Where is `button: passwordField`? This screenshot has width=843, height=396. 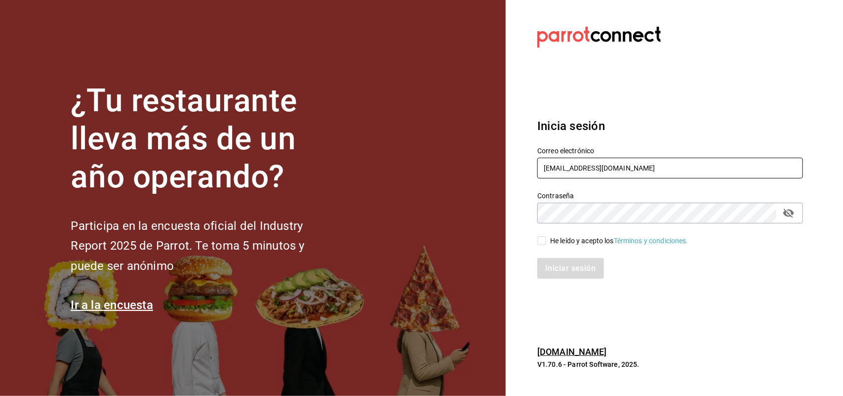
button: passwordField is located at coordinates (789, 213).